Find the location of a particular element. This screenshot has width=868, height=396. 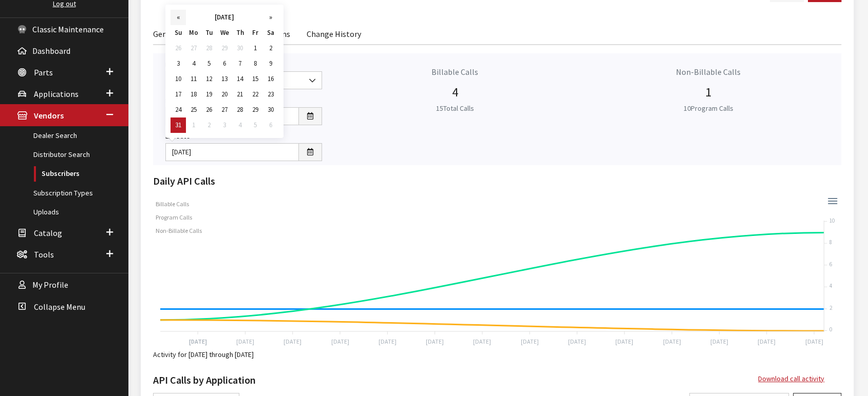

td: 11 is located at coordinates (194, 79).